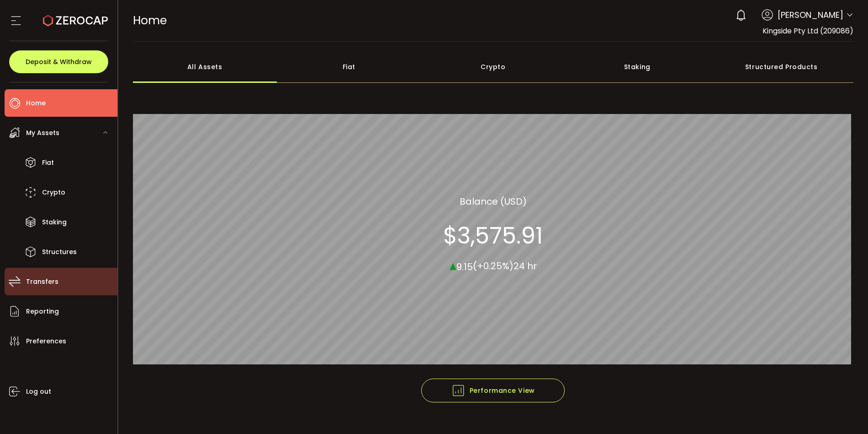 The height and width of the screenshot is (434, 868). Describe the element at coordinates (205, 67) in the screenshot. I see `div: All Assets` at that location.